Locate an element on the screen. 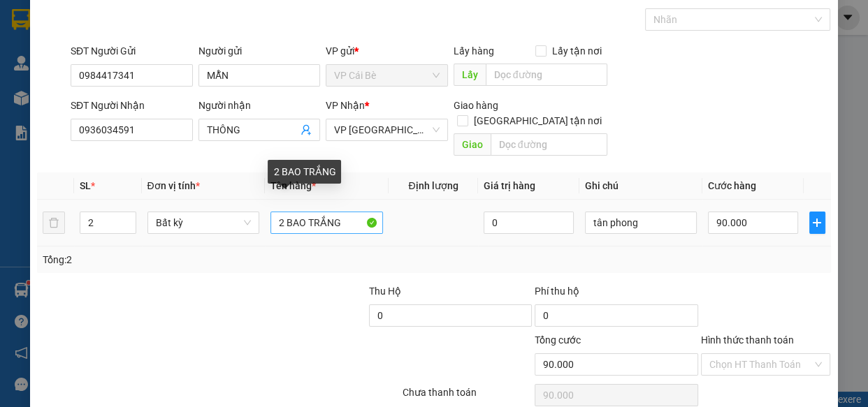 Image resolution: width=868 pixels, height=407 pixels. div: SĐT Người Gửi is located at coordinates (132, 51).